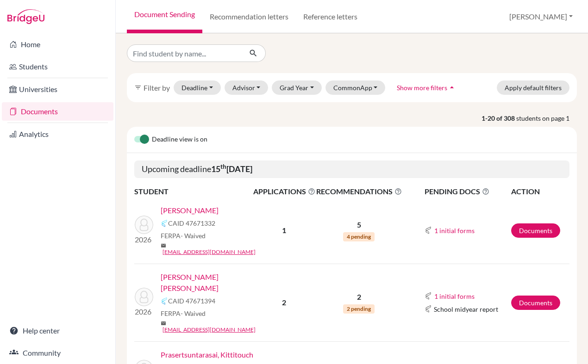  What do you see at coordinates (426, 88) in the screenshot?
I see `button: Show more filtersarrow_drop_up` at bounding box center [426, 88].